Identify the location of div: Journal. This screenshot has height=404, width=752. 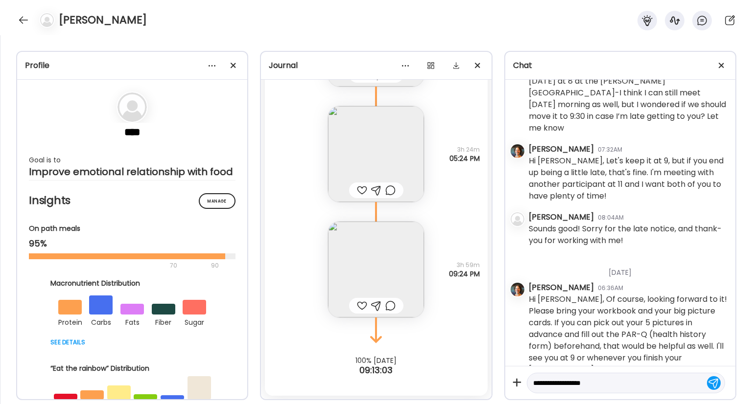
(376, 66).